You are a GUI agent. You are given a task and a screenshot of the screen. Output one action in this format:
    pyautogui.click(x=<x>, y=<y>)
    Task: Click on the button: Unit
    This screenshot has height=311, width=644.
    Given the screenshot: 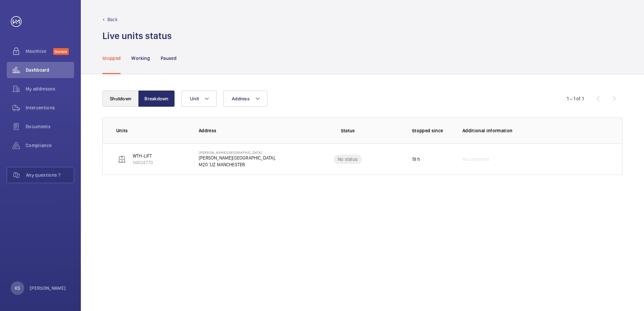 What is the action you would take?
    pyautogui.click(x=199, y=98)
    